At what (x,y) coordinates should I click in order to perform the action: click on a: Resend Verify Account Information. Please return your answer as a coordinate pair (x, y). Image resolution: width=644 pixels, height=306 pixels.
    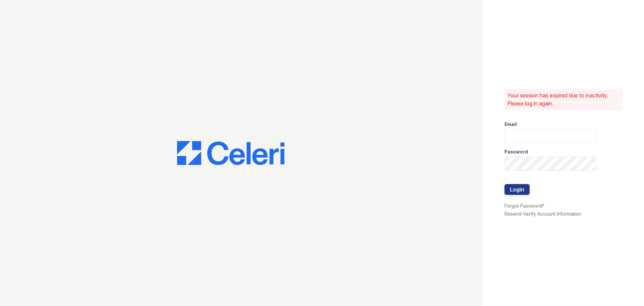
    Looking at the image, I should click on (542, 213).